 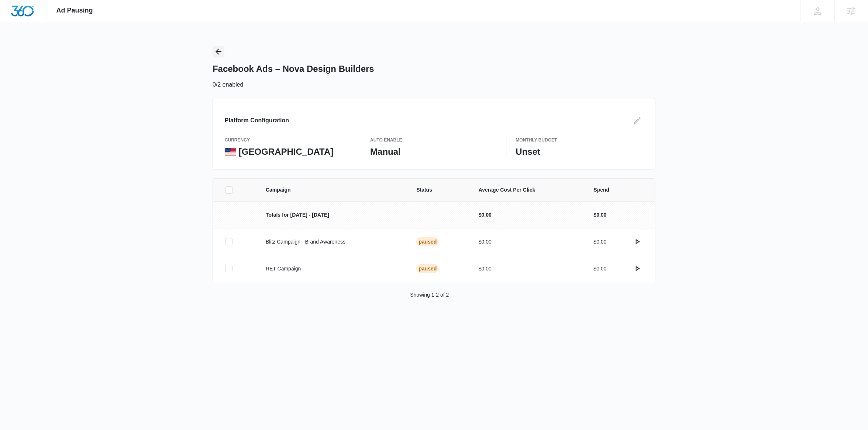 I want to click on img: United States, so click(x=230, y=152).